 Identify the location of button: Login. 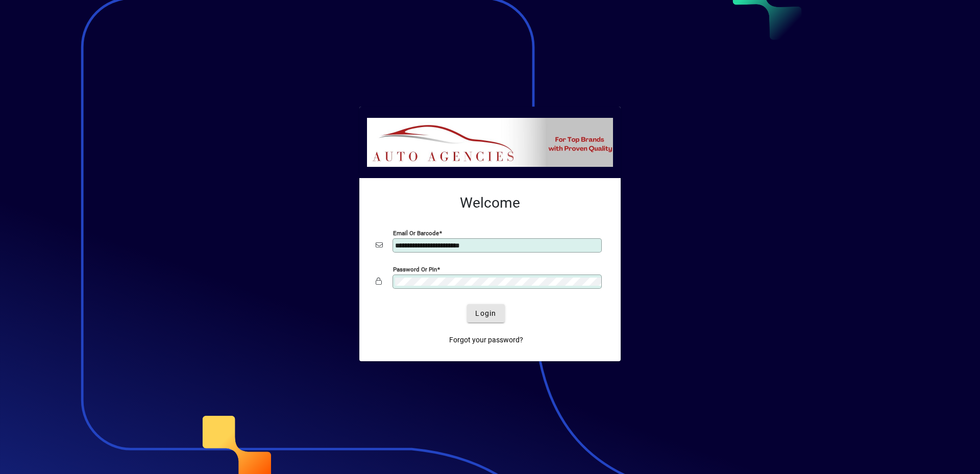
(485, 313).